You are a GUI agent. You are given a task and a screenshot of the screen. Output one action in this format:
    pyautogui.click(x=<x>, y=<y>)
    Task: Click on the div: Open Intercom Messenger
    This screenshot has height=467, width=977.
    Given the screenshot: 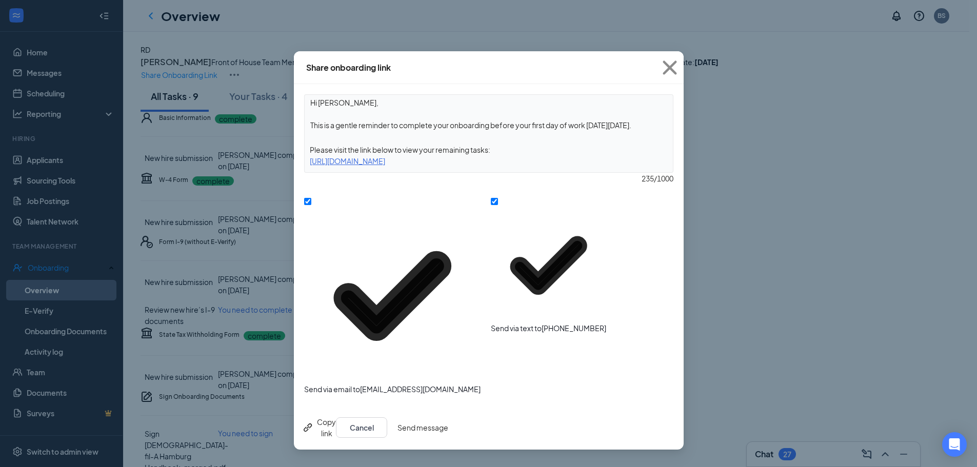 What is the action you would take?
    pyautogui.click(x=955, y=445)
    